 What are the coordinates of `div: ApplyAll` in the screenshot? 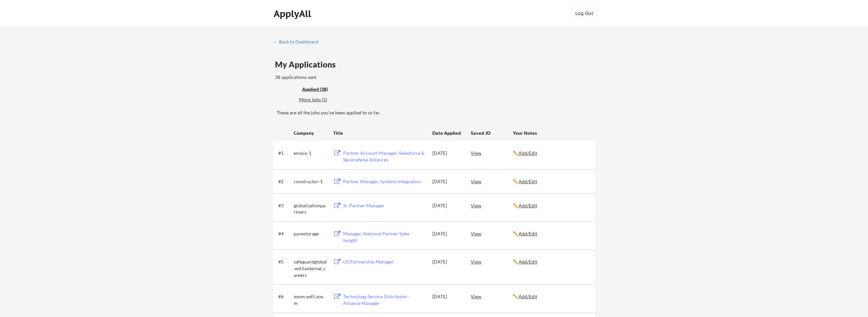 It's located at (294, 13).